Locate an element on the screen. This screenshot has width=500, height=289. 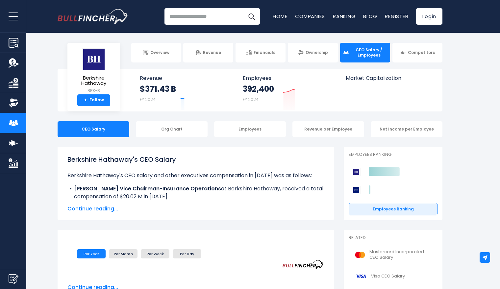
img: Berkshire Hathaway competitors logo is located at coordinates (356, 172).